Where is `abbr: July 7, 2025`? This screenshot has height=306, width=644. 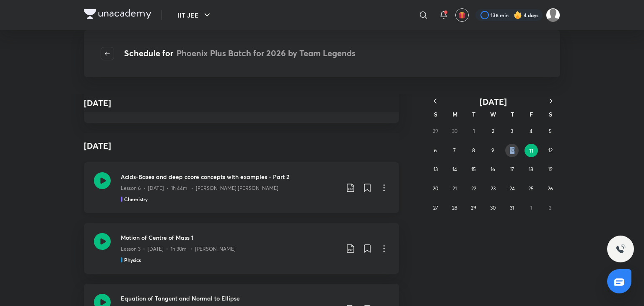
abbr: July 7, 2025 is located at coordinates (455, 150).